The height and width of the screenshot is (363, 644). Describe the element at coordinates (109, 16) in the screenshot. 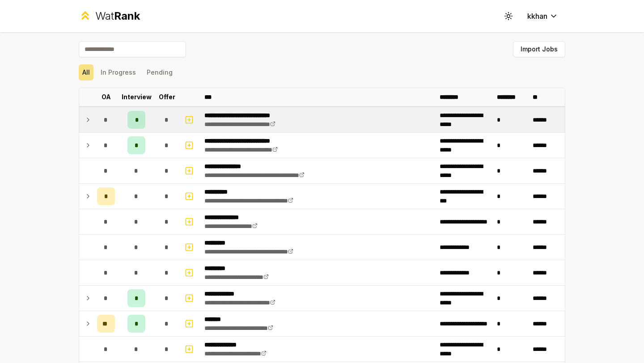

I see `a: WatRank` at that location.